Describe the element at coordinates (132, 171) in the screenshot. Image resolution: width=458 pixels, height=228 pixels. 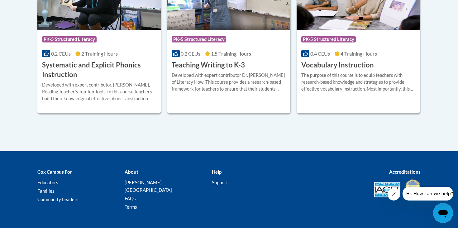
I see `b: About` at that location.